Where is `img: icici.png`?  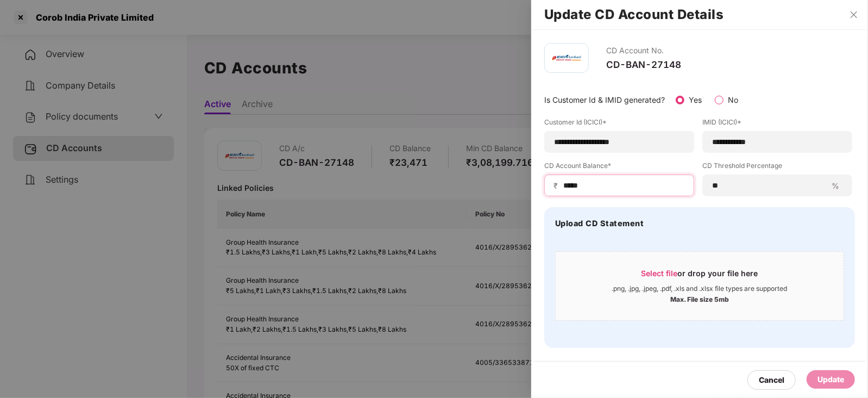
img: icici.png is located at coordinates (566, 58).